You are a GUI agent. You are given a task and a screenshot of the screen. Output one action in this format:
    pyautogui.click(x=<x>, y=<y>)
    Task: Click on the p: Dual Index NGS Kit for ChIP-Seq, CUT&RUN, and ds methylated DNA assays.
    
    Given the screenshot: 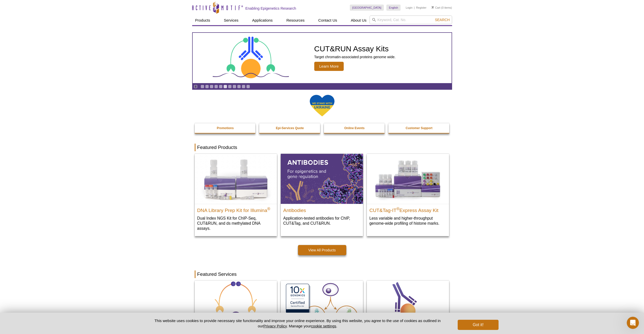 What is the action you would take?
    pyautogui.click(x=236, y=223)
    